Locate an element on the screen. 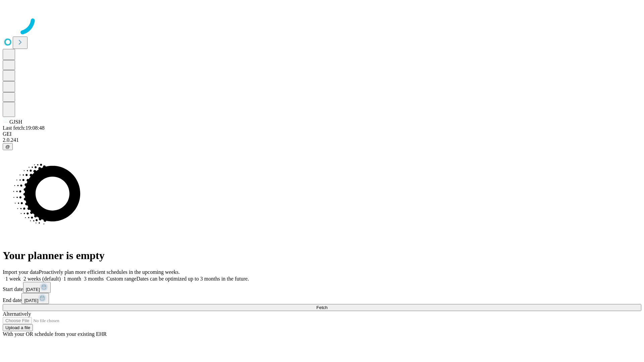 Image resolution: width=644 pixels, height=362 pixels. span: Last fetch: 19:08:48 is located at coordinates (23, 128).